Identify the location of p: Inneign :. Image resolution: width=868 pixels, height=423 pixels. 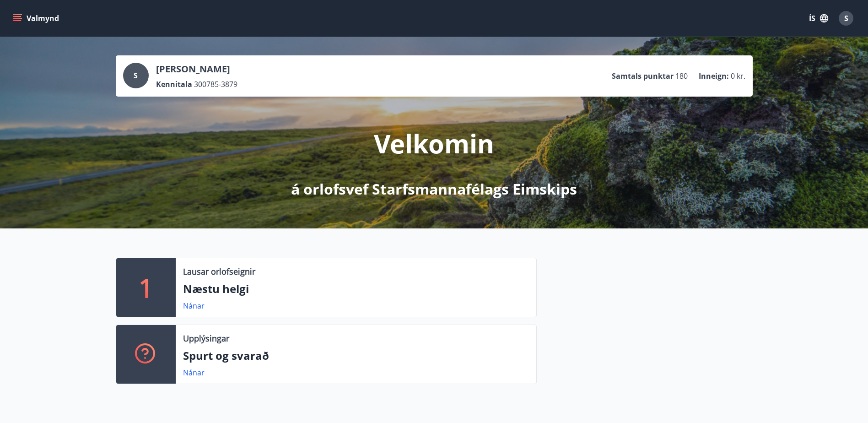
(714, 76).